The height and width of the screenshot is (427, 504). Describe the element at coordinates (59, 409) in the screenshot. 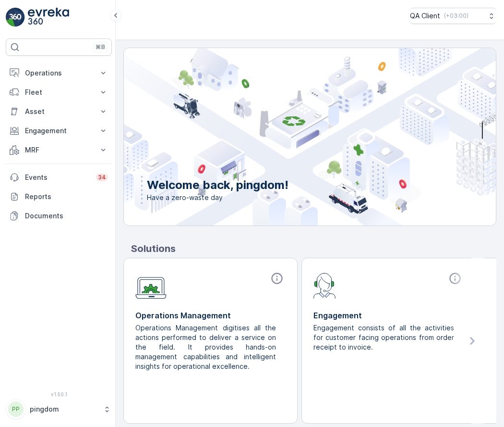

I see `button: PPpingdom` at that location.